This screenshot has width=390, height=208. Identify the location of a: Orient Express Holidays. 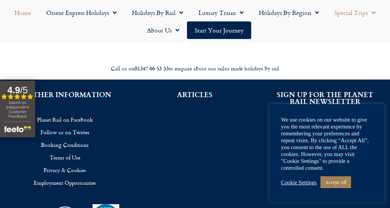
(81, 13).